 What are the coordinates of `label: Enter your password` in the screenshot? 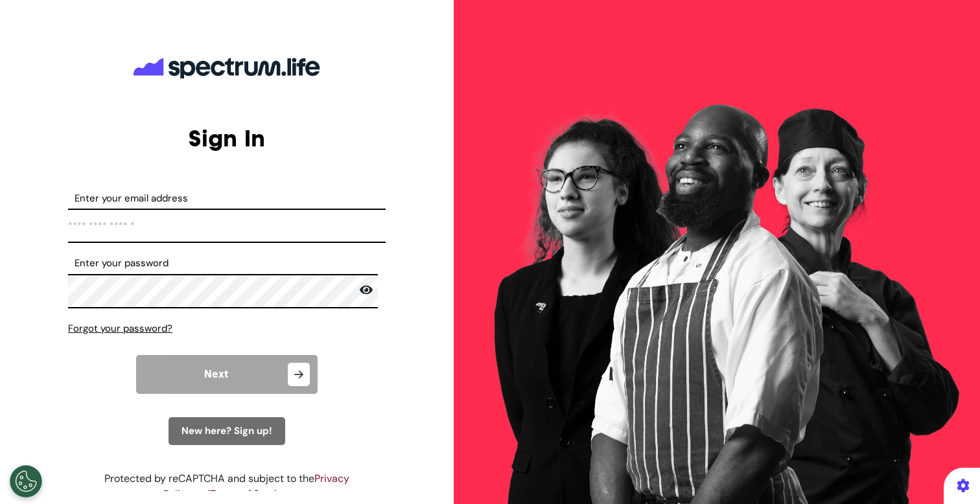 It's located at (227, 263).